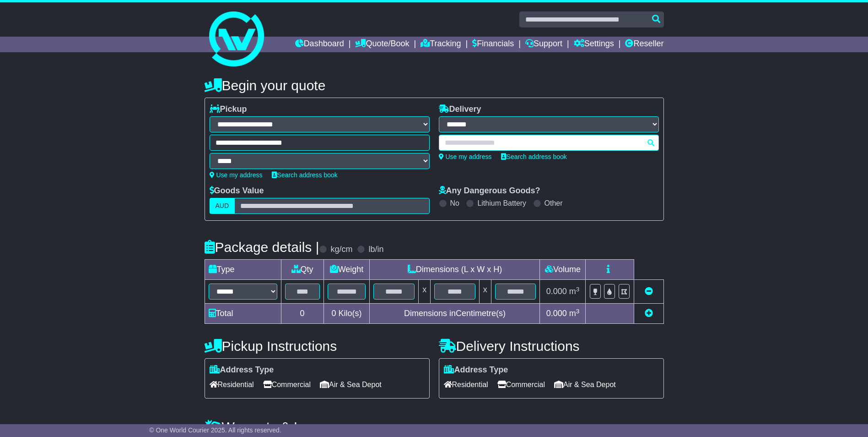  Describe the element at coordinates (434, 85) in the screenshot. I see `h4: Begin your quote` at that location.